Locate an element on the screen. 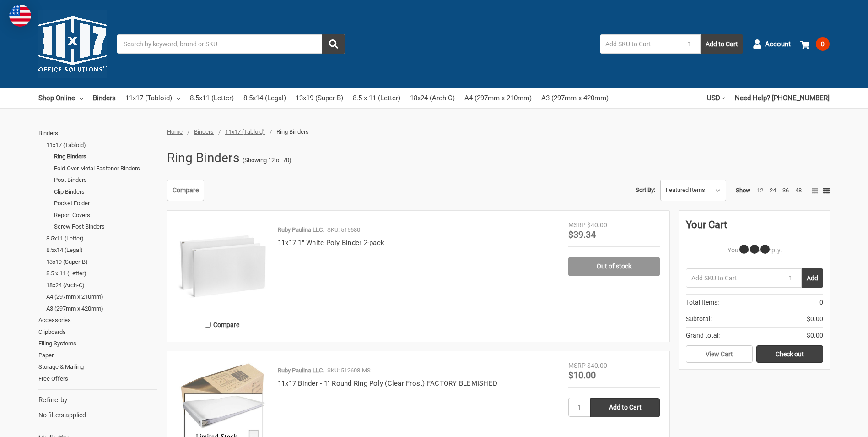 This screenshot has height=437, width=868. a: Ring Binders is located at coordinates (105, 156).